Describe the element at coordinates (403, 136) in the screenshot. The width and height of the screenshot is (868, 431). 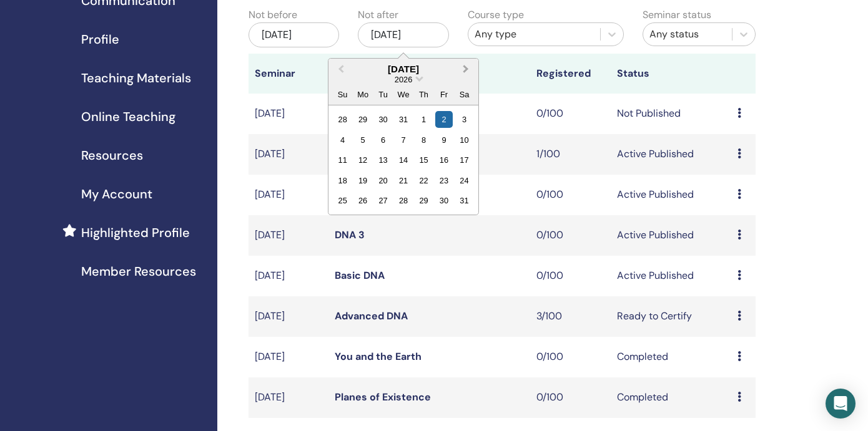
I see `div: Choose Date` at that location.